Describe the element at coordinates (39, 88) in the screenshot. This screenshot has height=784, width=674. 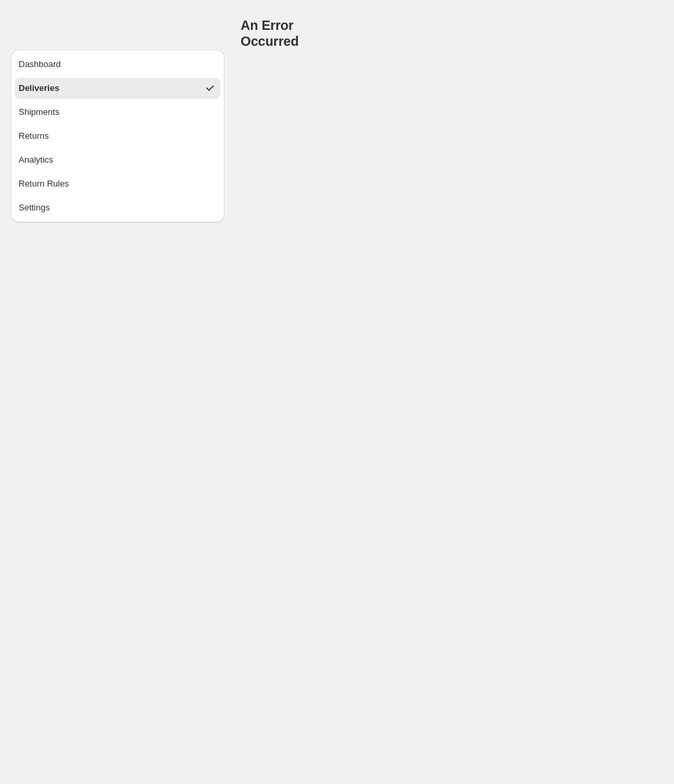
I see `div: Deliveries` at that location.